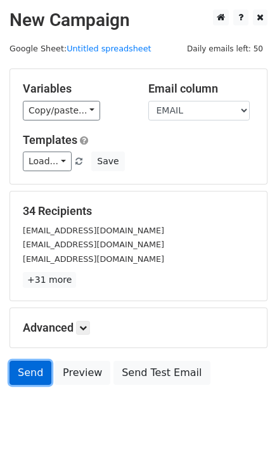  What do you see at coordinates (138, 328) in the screenshot?
I see `h5: Advanced` at bounding box center [138, 328].